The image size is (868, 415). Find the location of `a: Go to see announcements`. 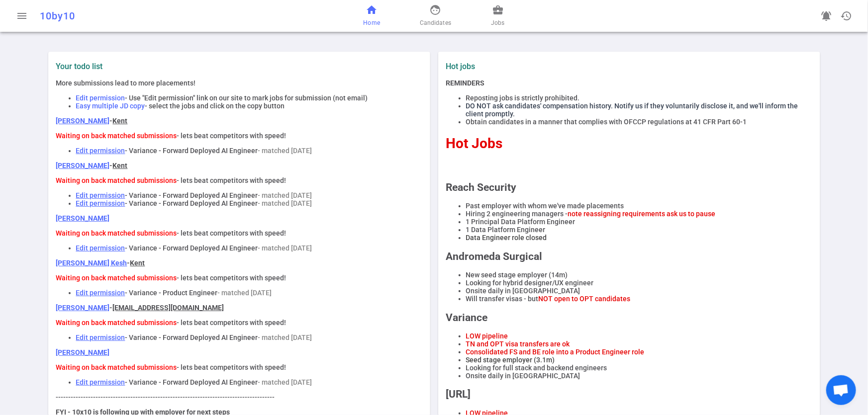

a: Go to see announcements is located at coordinates (826, 16).